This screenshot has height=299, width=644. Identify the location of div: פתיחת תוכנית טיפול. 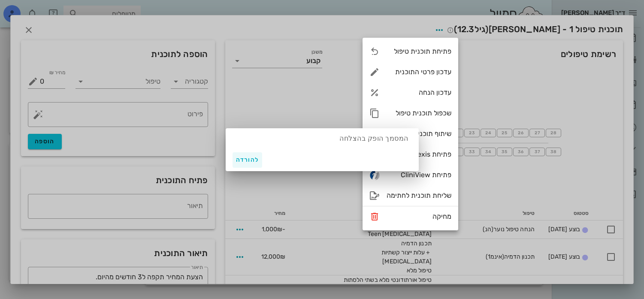
(419, 51).